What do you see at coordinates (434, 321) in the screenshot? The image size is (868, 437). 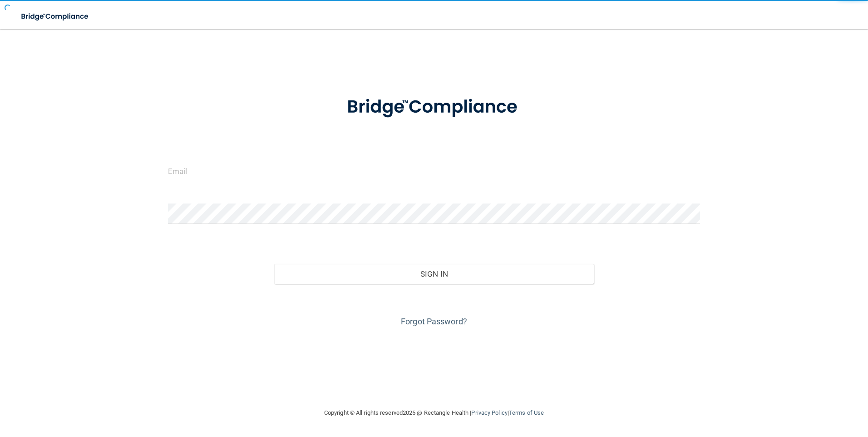 I see `a: Forgot Password?` at bounding box center [434, 321].